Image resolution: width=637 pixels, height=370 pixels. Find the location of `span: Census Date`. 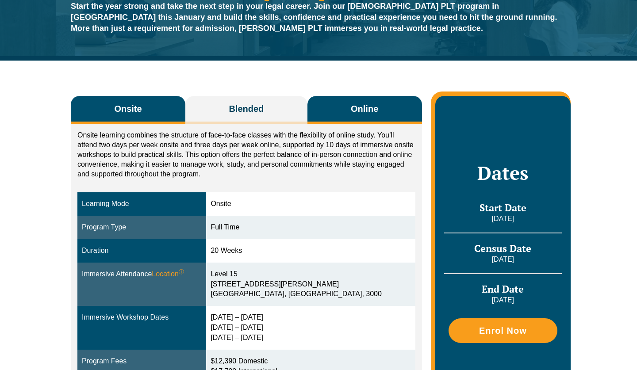

span: Census Date is located at coordinates (502, 248).